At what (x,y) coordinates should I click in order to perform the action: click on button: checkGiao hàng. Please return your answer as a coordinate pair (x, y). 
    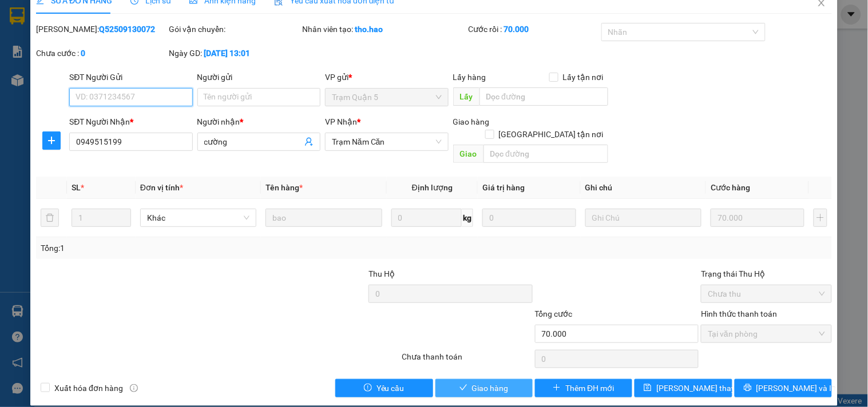
    Looking at the image, I should click on (484, 389).